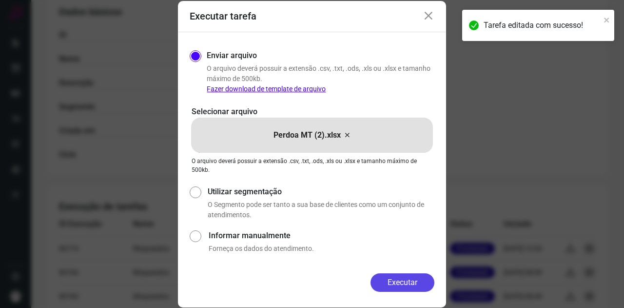 The height and width of the screenshot is (308, 624). What do you see at coordinates (266, 89) in the screenshot?
I see `a: Fazer download de template de arquivo` at bounding box center [266, 89].